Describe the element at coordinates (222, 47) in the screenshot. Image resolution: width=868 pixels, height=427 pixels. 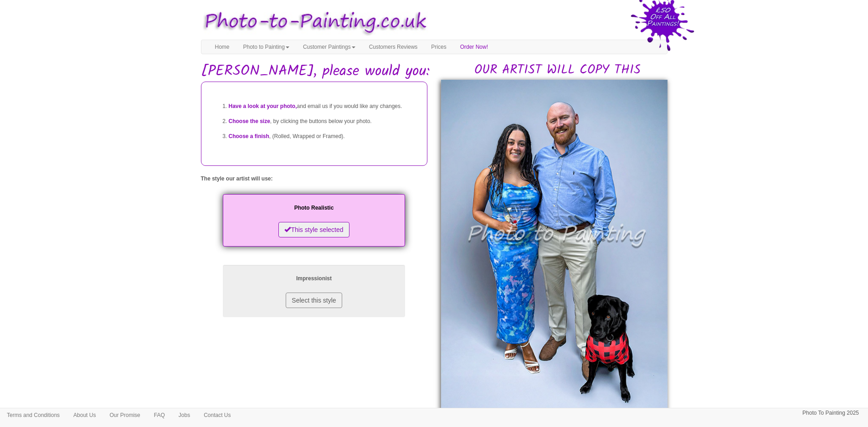
I see `a: Home` at that location.